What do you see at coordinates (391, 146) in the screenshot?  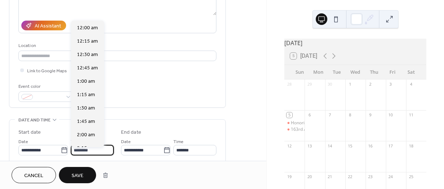 I see `div: 17` at bounding box center [391, 146].